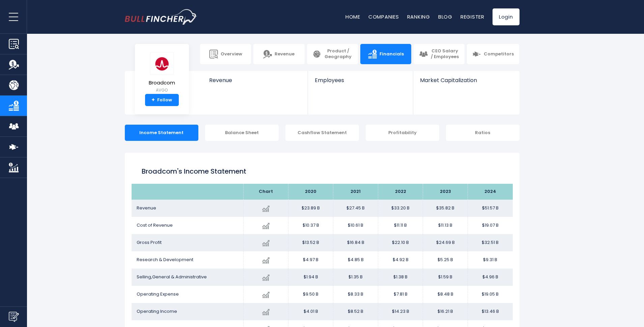 The height and width of the screenshot is (327, 644). What do you see at coordinates (311, 208) in the screenshot?
I see `td: $23.89 B` at bounding box center [311, 208].